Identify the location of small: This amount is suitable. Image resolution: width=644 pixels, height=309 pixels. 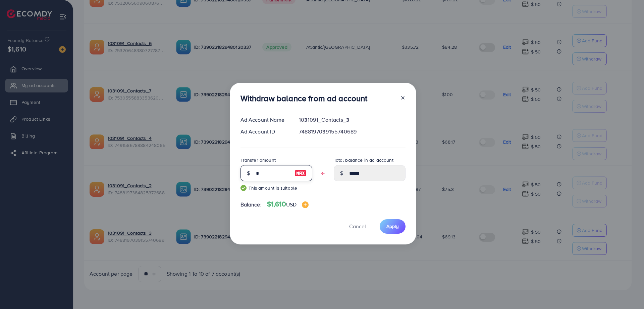
(276, 188).